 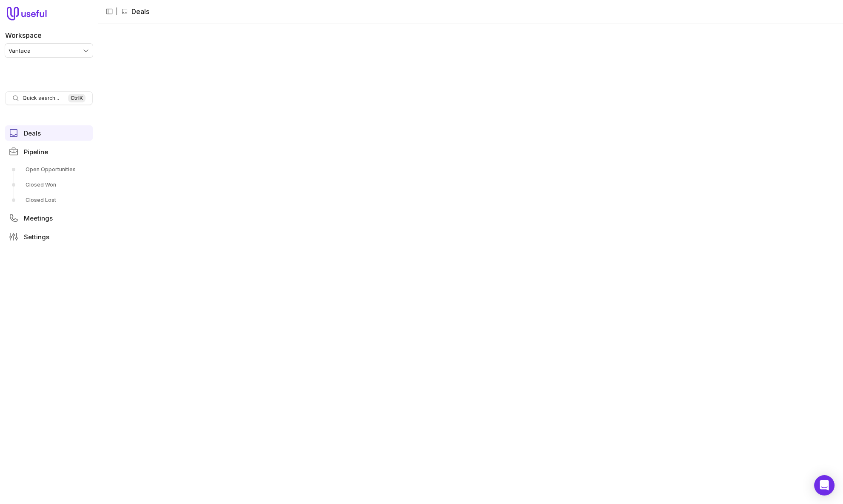 I want to click on div: Open Intercom Messenger, so click(x=824, y=485).